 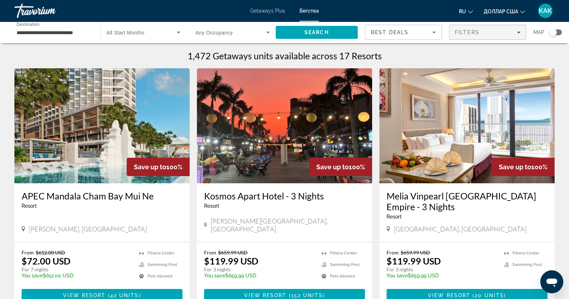 What do you see at coordinates (317, 32) in the screenshot?
I see `span: Search` at bounding box center [317, 32].